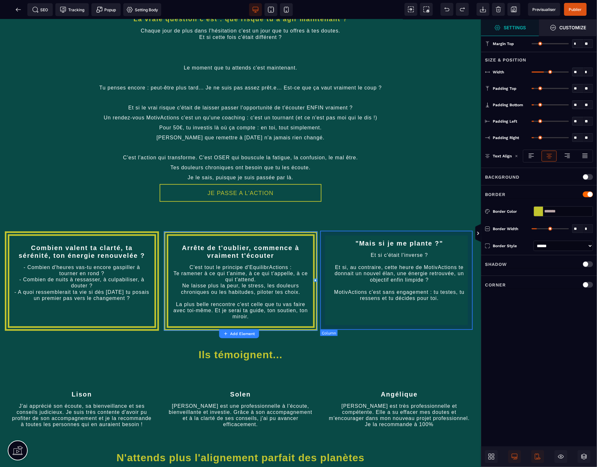  Describe the element at coordinates (504, 88) in the screenshot. I see `span: Padding Top` at that location.